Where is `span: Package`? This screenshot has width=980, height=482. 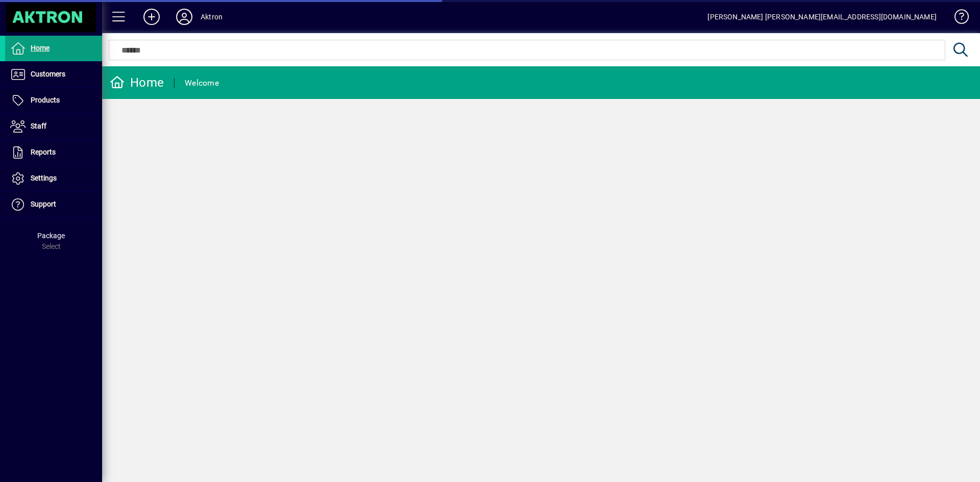 span: Package is located at coordinates (51, 235).